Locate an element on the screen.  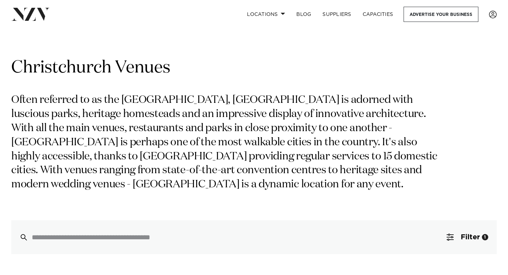
div: 1 is located at coordinates (485, 237).